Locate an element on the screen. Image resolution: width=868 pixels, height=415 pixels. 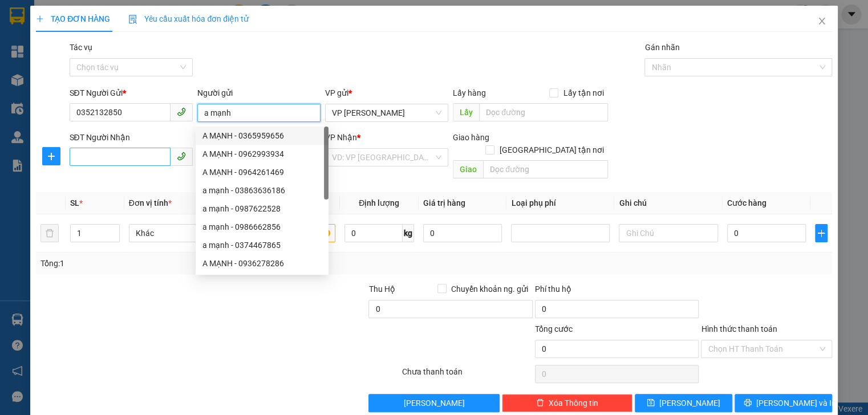
div: A MẠNH - 0962993934 is located at coordinates (262, 154).